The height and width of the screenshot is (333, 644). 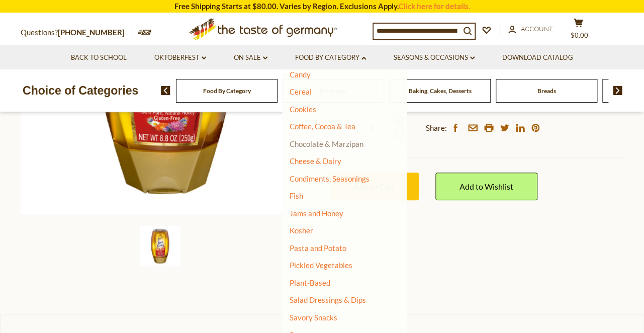 I want to click on a: Fish, so click(x=296, y=196).